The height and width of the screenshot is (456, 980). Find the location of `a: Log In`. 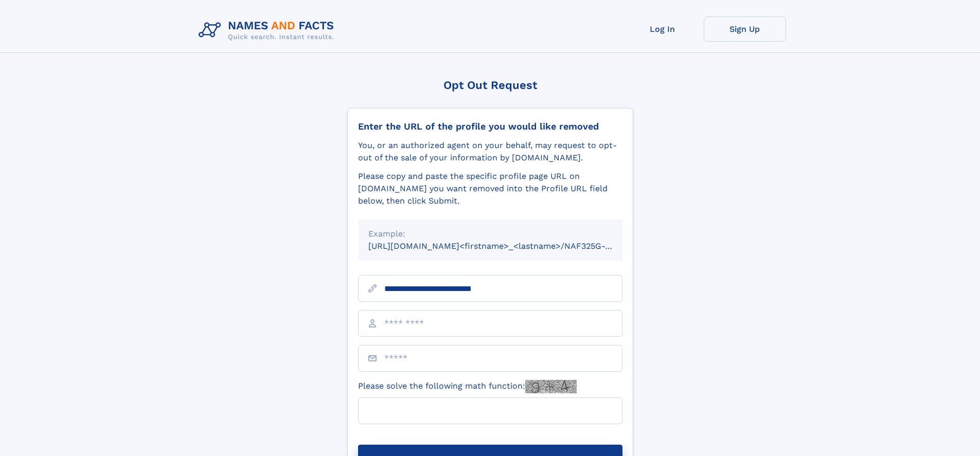

a: Log In is located at coordinates (663, 29).